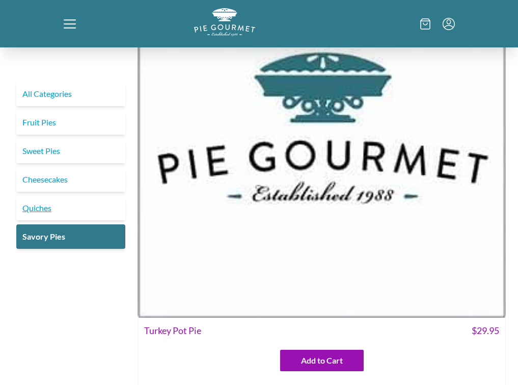 Image resolution: width=518 pixels, height=385 pixels. What do you see at coordinates (71, 94) in the screenshot?
I see `a: All Categories` at bounding box center [71, 94].